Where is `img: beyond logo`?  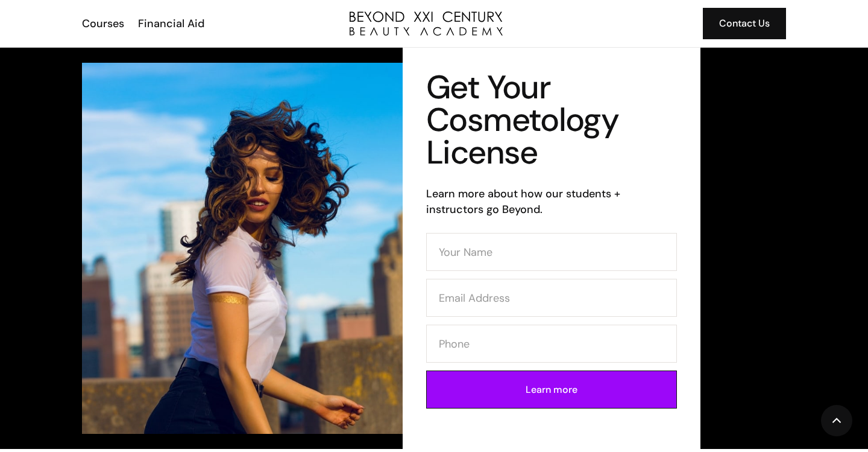 img: beyond logo is located at coordinates (426, 24).